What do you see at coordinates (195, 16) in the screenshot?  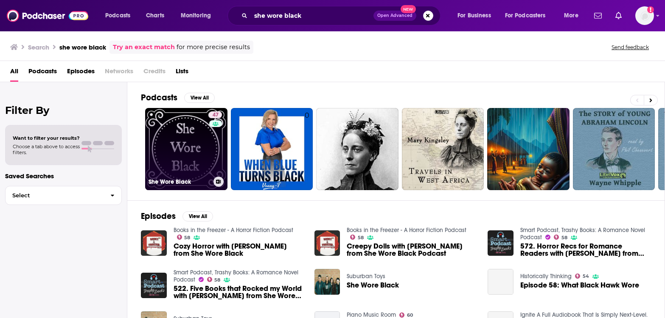 I see `span: Monitoring` at bounding box center [195, 16].